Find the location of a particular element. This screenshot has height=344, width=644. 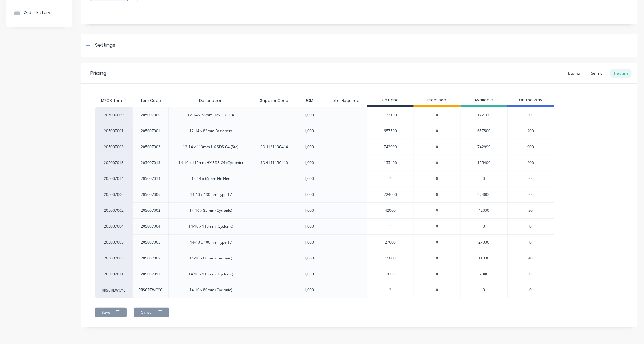

div: 14-10 x 85mm (Cyclonic) is located at coordinates (211, 210).